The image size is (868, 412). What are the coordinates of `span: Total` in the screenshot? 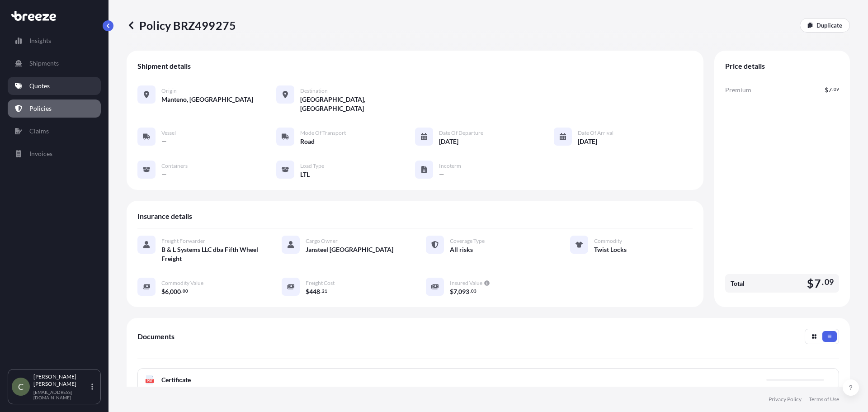 It's located at (738, 283).